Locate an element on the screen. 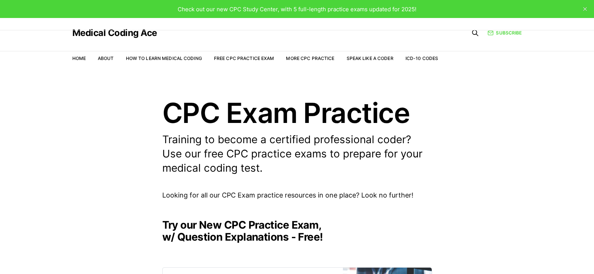  h1: CPC Exam Practice is located at coordinates (297, 113).